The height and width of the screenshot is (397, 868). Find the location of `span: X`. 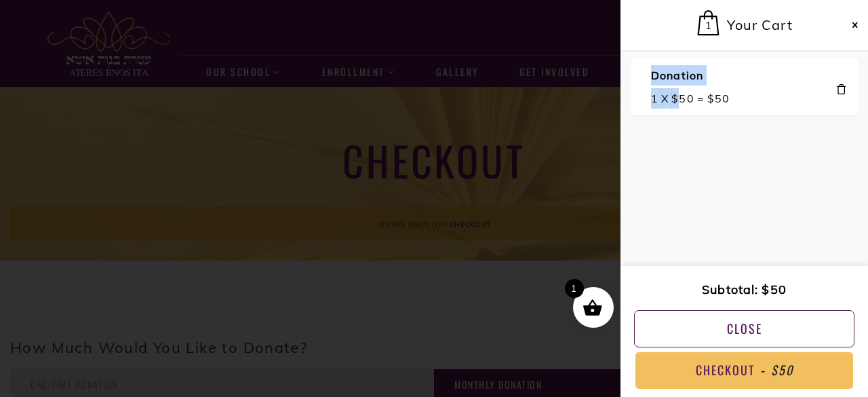

span: X is located at coordinates (665, 99).